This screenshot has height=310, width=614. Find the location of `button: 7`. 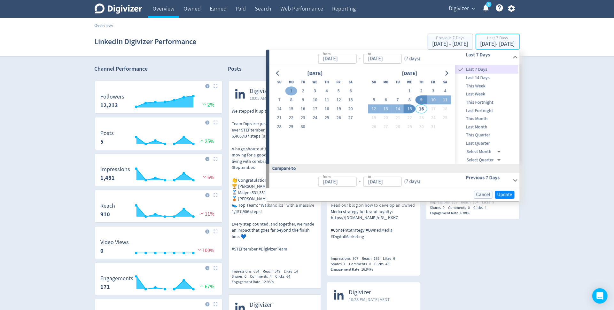

button: 7 is located at coordinates (398, 100).